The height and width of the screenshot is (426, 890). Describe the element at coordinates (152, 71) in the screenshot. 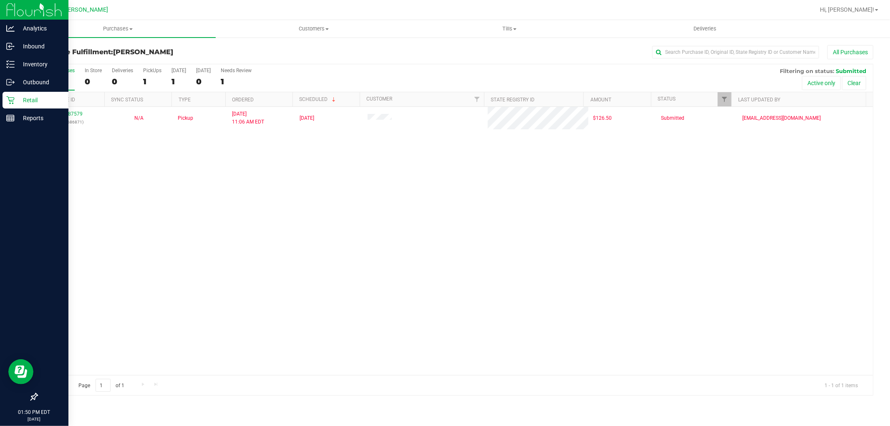

I see `div: PickUps` at that location.